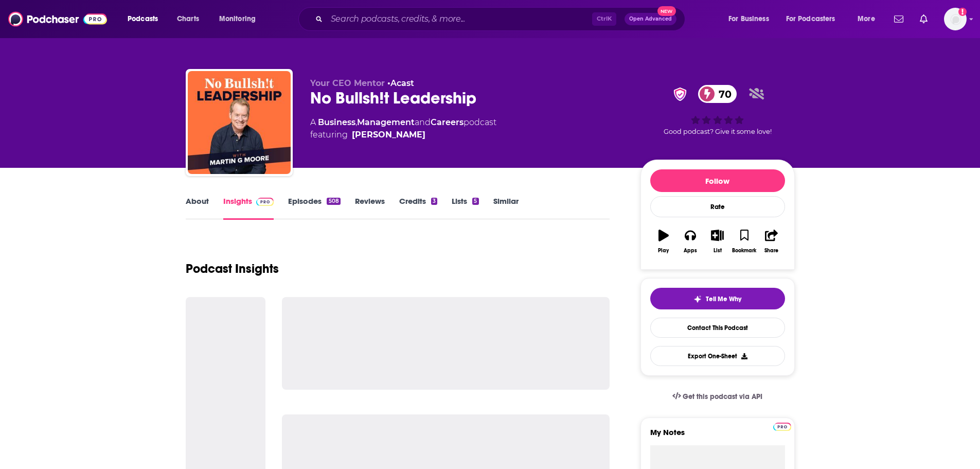 This screenshot has width=980, height=469. Describe the element at coordinates (749, 19) in the screenshot. I see `span: For Business` at that location.